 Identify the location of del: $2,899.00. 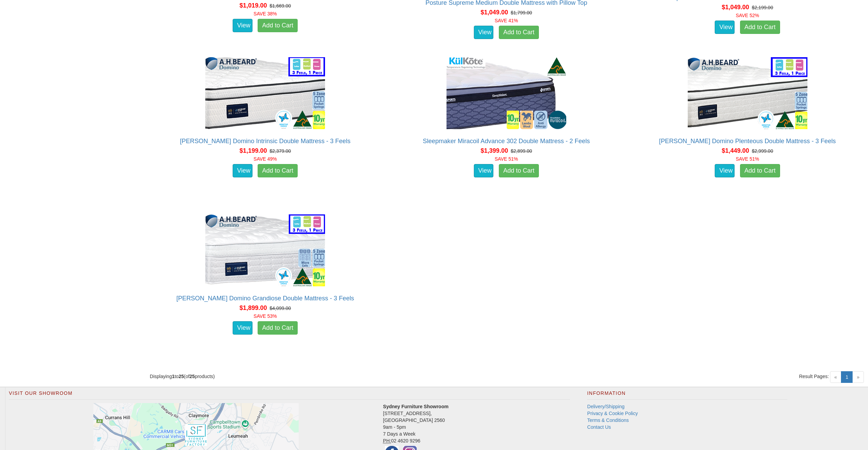
(521, 151).